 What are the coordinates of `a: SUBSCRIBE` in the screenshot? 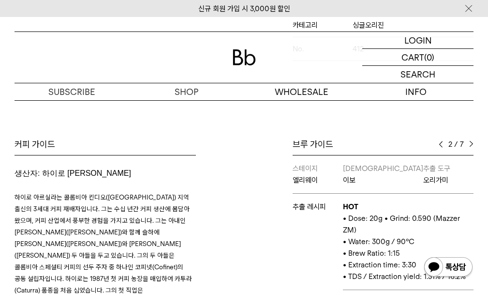 It's located at (72, 91).